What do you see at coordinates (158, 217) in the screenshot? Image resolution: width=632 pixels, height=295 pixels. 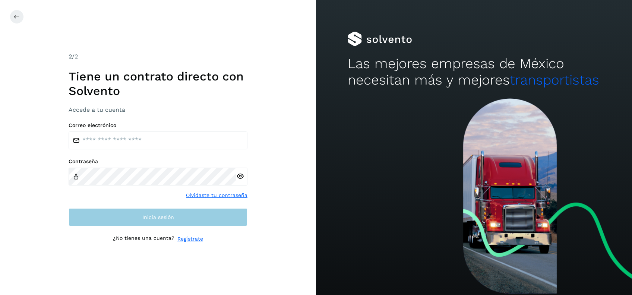 I see `span: Inicia sesión` at bounding box center [158, 217].